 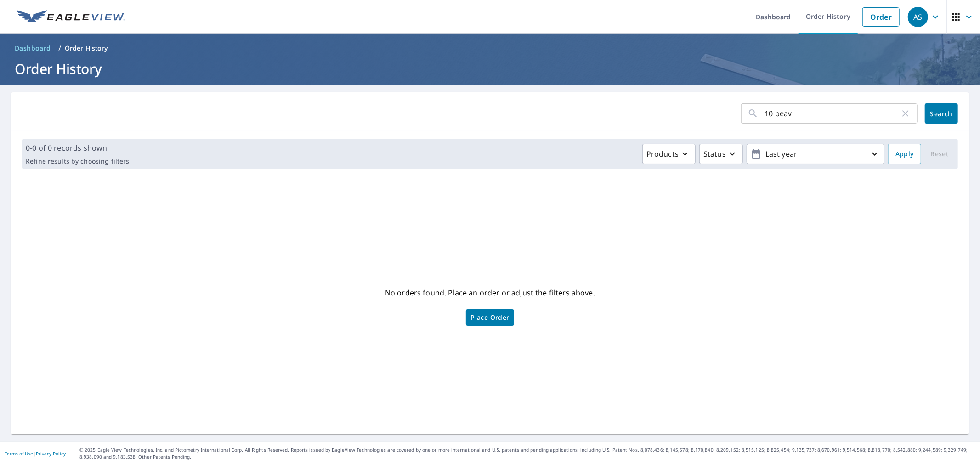 I want to click on span: Dashboard, so click(x=32, y=48).